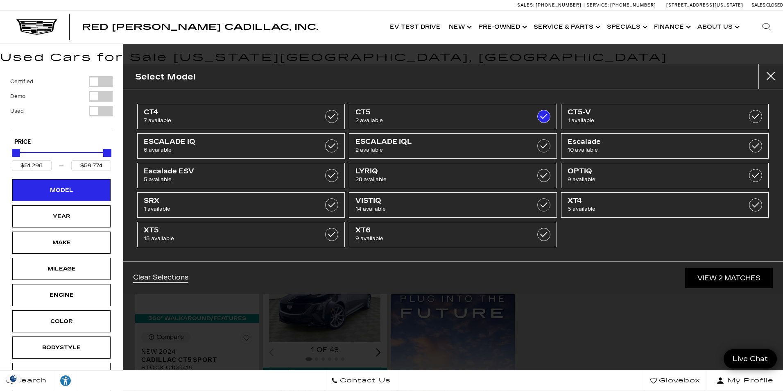  I want to click on a: OPTIQ9 available, so click(664, 175).